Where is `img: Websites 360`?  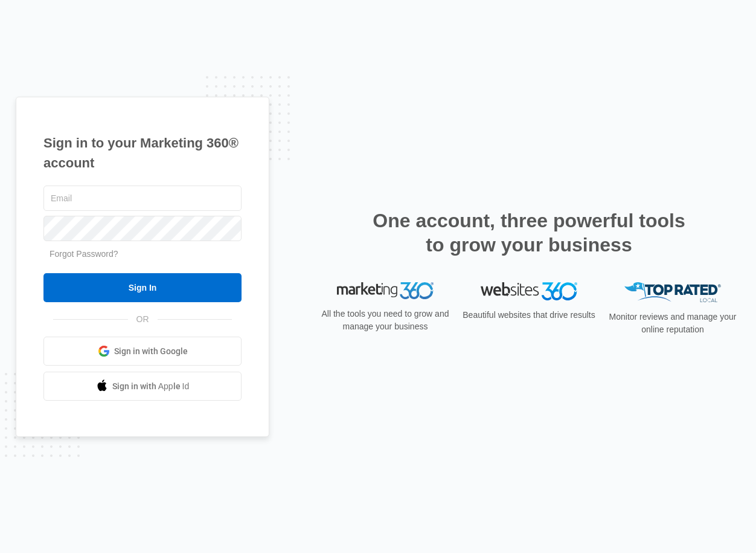
img: Websites 360 is located at coordinates (529, 291).